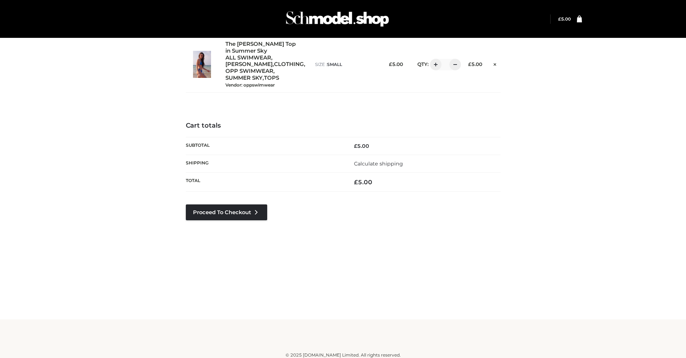 The image size is (686, 358). Describe the element at coordinates (248, 58) in the screenshot. I see `a: ALL SWIMWEAR` at that location.